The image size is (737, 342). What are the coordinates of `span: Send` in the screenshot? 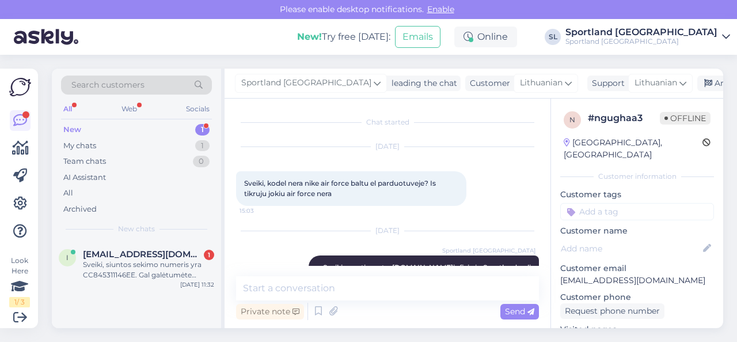 It's located at (519, 311).